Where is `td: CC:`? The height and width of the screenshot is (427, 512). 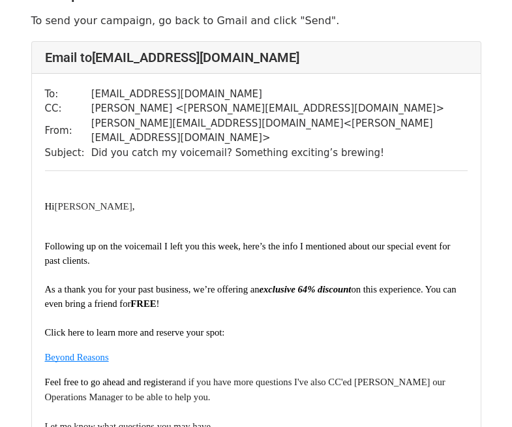
td: CC: is located at coordinates (68, 108).